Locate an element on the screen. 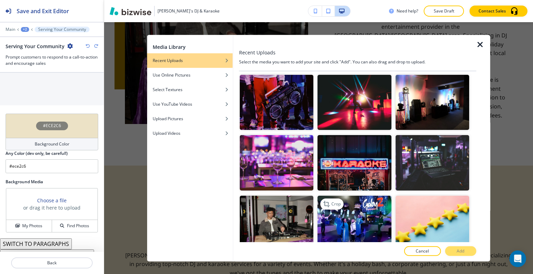  h3: Prompt customers to respond to a call-to-action and encourage sales is located at coordinates (52, 60).